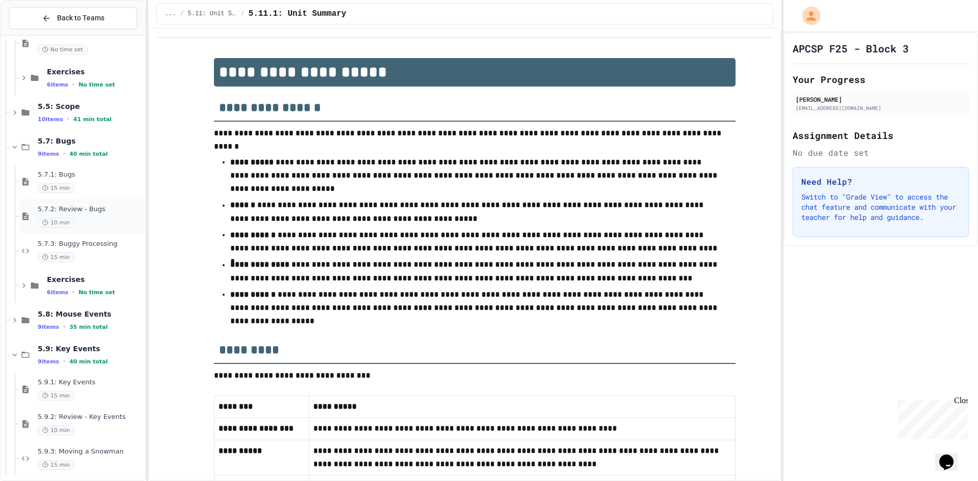 Image resolution: width=978 pixels, height=481 pixels. What do you see at coordinates (88, 327) in the screenshot?
I see `span: 35 min total` at bounding box center [88, 327].